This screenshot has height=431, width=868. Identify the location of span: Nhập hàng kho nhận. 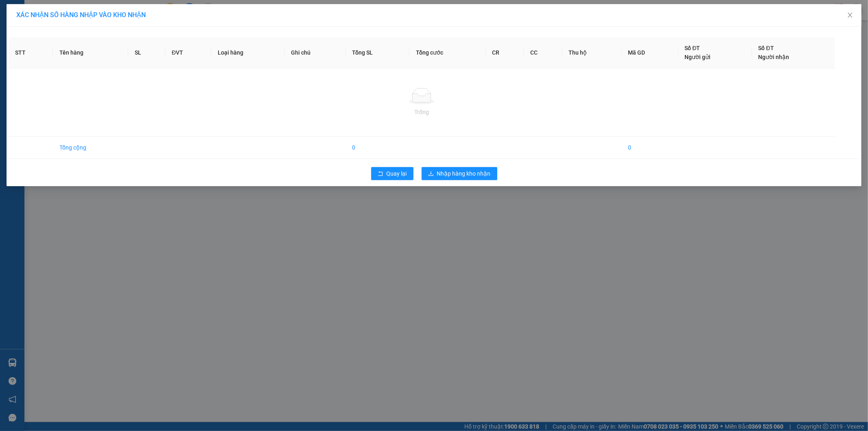
(464, 173).